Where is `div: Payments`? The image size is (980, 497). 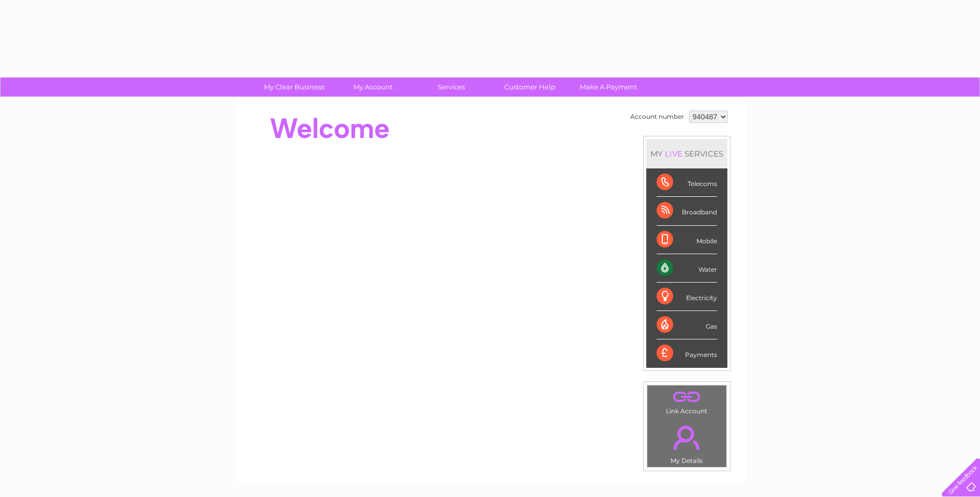
div: Payments is located at coordinates (686, 353).